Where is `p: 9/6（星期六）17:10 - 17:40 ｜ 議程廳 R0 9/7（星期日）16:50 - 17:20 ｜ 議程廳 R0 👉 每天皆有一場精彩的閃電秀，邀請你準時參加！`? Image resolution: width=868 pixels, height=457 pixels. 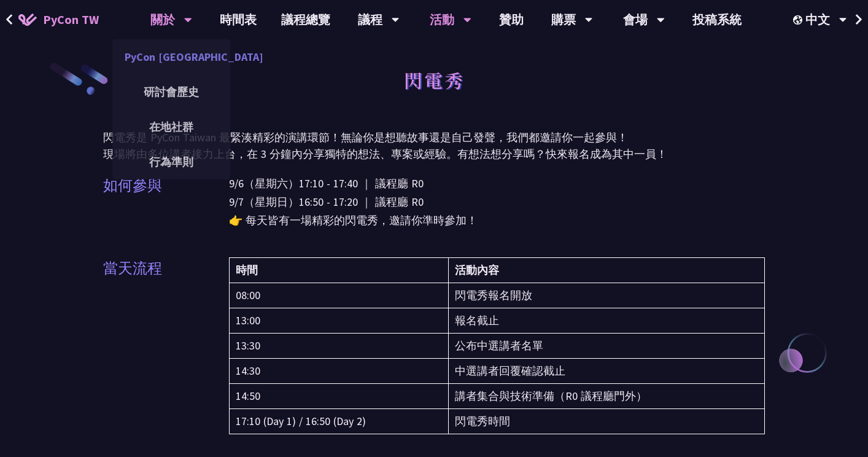 p: 9/6（星期六）17:10 - 17:40 ｜ 議程廳 R0 9/7（星期日）16:50 - 17:20 ｜ 議程廳 R0 👉 每天皆有一場精彩的閃電秀，邀請你準時參加！ is located at coordinates (496, 202).